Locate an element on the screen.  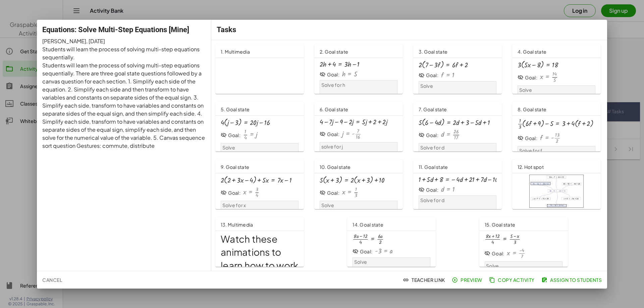
p: Solve for x is located at coordinates (260, 206).